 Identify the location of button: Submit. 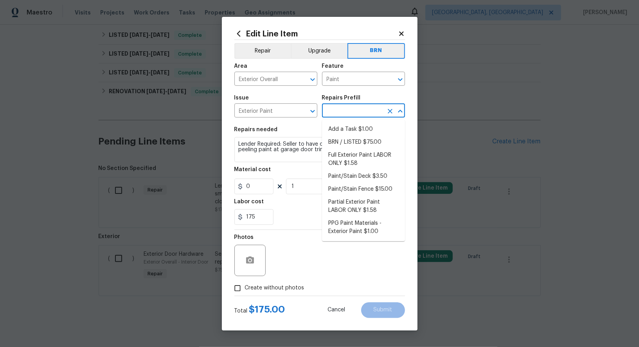
(383, 310).